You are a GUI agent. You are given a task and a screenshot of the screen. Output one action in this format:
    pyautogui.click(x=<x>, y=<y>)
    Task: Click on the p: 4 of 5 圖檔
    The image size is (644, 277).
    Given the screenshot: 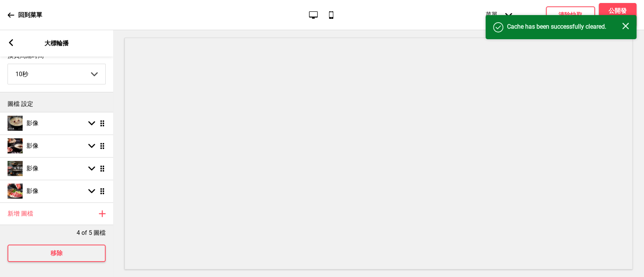 What is the action you would take?
    pyautogui.click(x=91, y=233)
    